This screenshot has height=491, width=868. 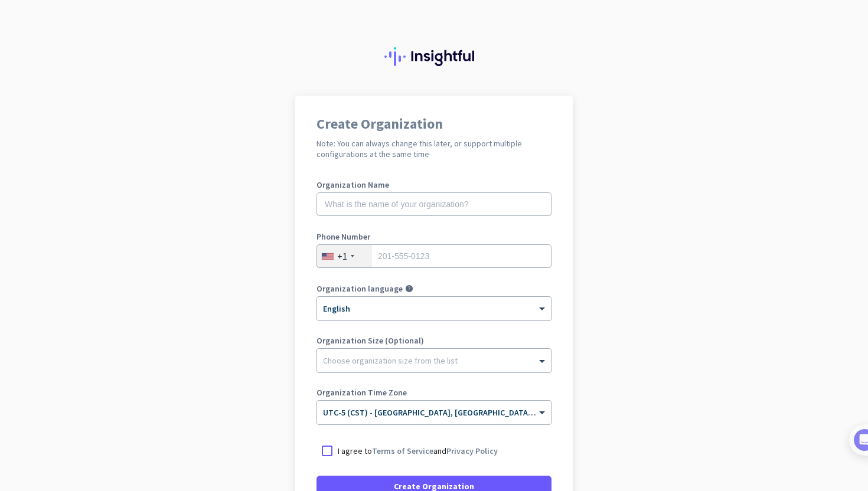 What do you see at coordinates (359, 289) in the screenshot?
I see `label: Organization language` at bounding box center [359, 289].